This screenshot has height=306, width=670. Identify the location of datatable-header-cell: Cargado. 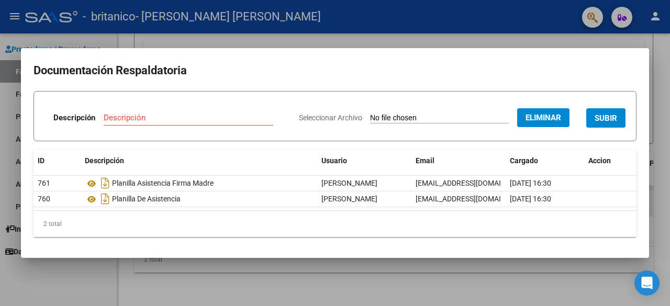
(545, 161).